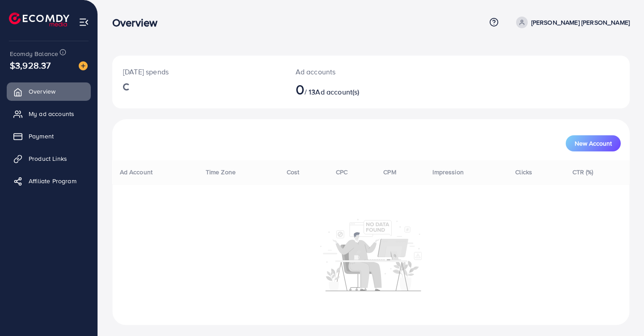  I want to click on span: Payment, so click(41, 136).